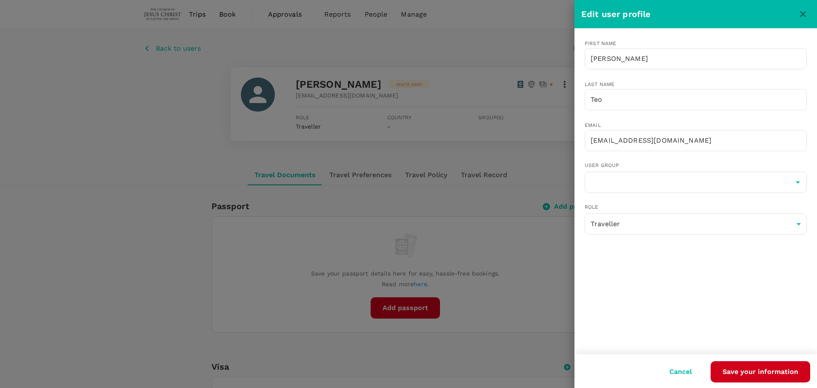 The image size is (817, 388). Describe the element at coordinates (803, 14) in the screenshot. I see `button: close` at that location.